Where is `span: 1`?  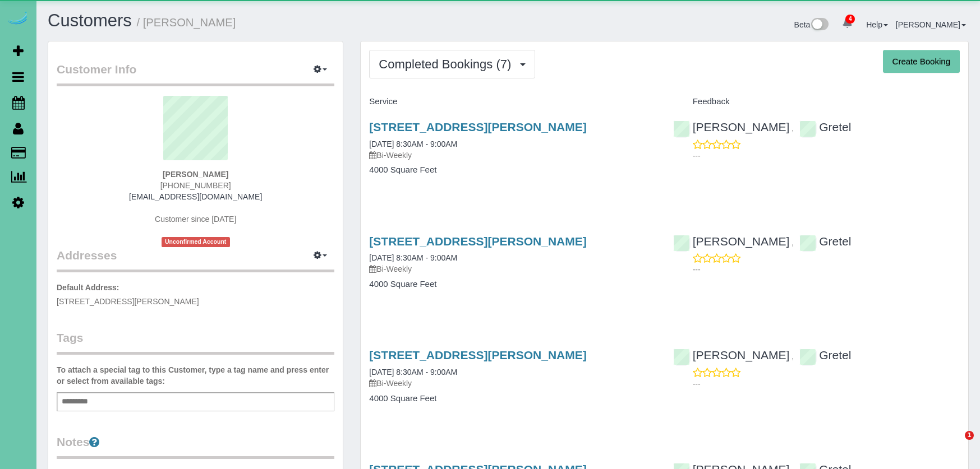 span: 1 is located at coordinates (970, 436).